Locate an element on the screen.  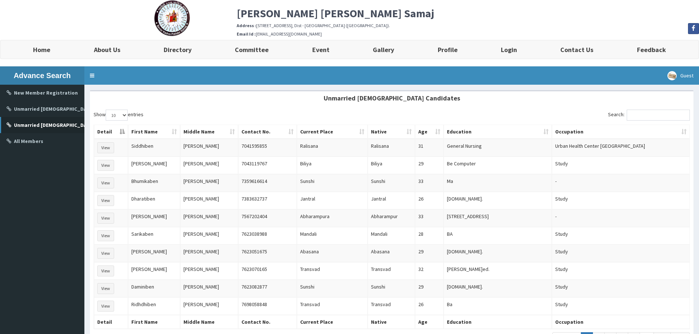
b: New Member Registration is located at coordinates (46, 93).